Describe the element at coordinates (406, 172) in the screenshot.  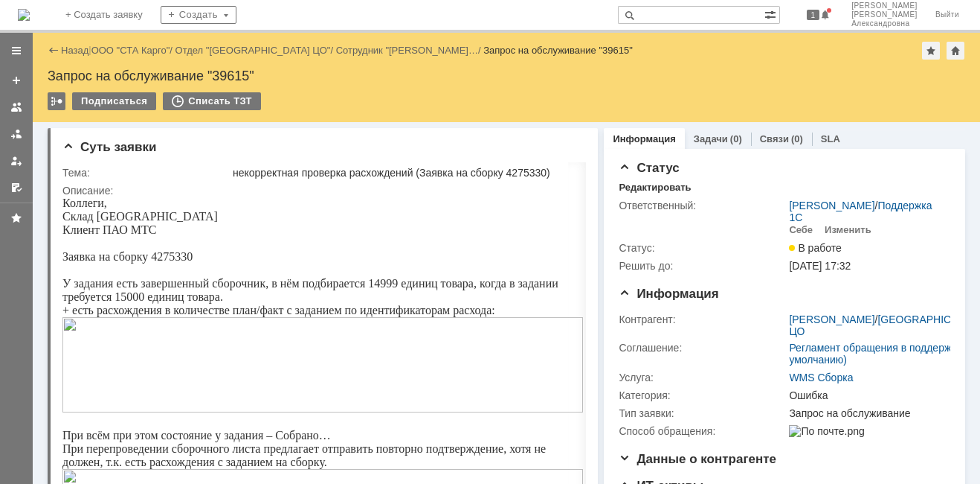
I see `div: некорректная проверка расхождений (Заявка на сборку 4275330)` at that location.